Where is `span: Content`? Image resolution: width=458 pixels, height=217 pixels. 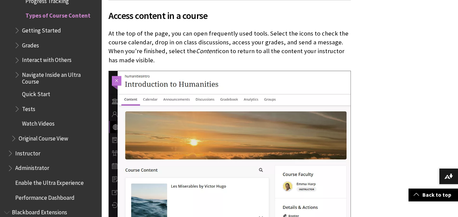
span: Content is located at coordinates (206, 51).